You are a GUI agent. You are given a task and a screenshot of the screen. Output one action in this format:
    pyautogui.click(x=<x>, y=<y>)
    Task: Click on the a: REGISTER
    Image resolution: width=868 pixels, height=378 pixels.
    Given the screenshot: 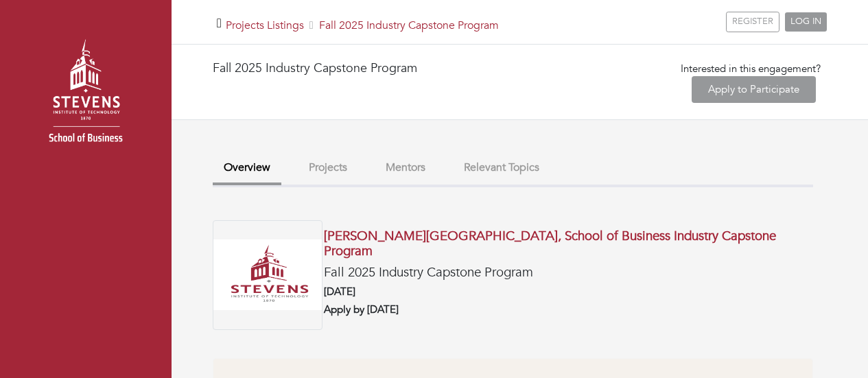 What is the action you would take?
    pyautogui.click(x=753, y=22)
    